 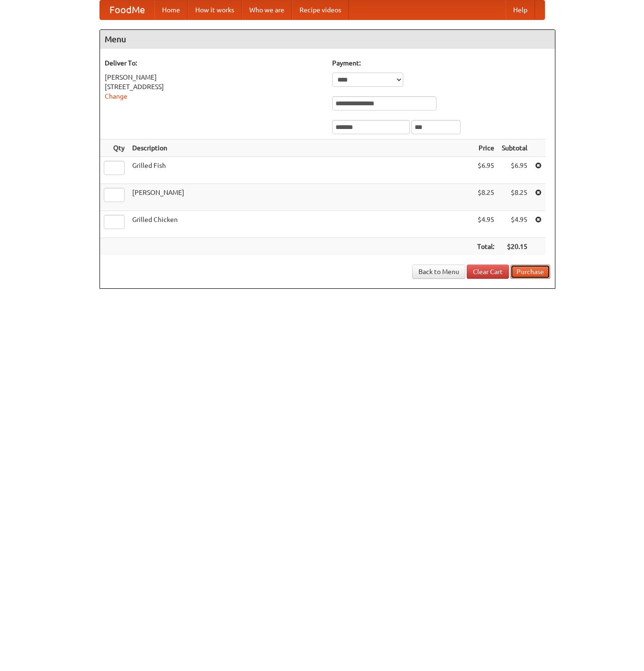 I want to click on h5: Payment:, so click(x=441, y=63).